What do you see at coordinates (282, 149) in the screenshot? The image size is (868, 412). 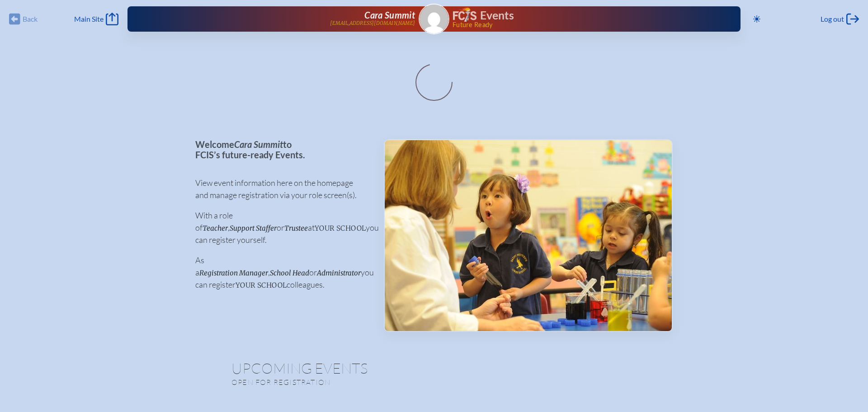 I see `p: Welcome to FCIS’s future-ready Events.` at bounding box center [282, 149].